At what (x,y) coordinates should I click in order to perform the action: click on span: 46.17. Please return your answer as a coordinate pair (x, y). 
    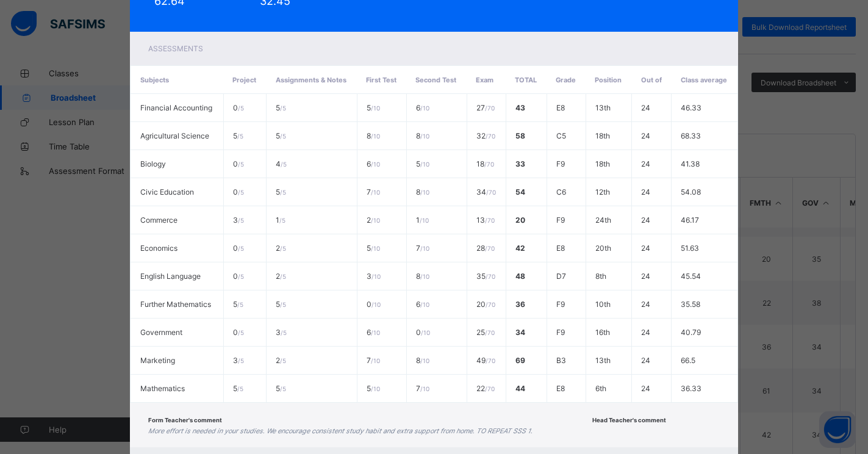
    Looking at the image, I should click on (690, 219).